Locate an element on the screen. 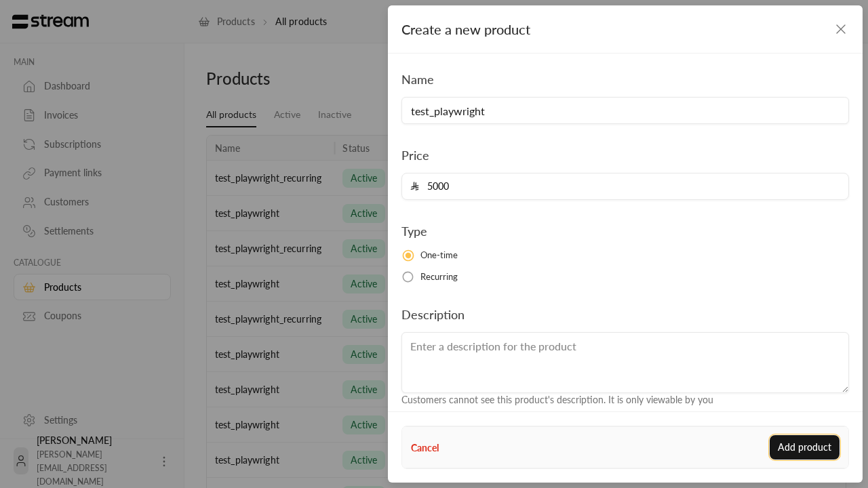 The image size is (868, 488). span: Customers cannot see this product's description. It is only viewable by you is located at coordinates (557, 400).